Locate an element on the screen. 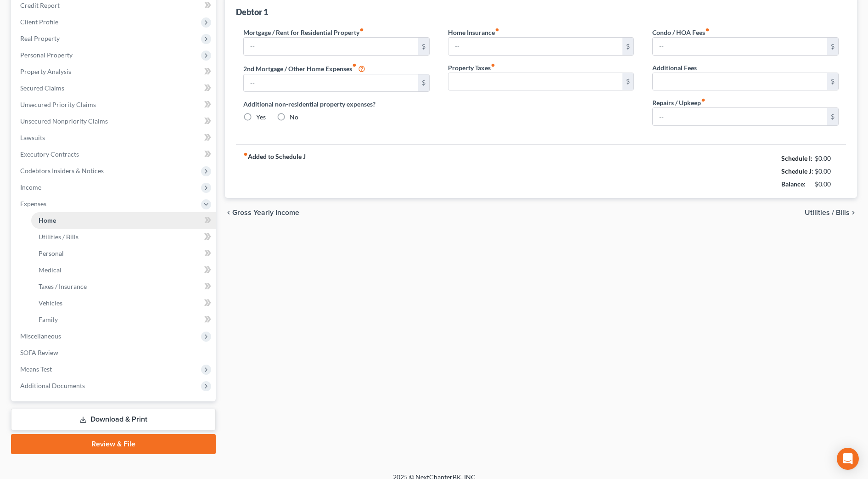 The image size is (868, 479). a: Property Analysis is located at coordinates (114, 72).